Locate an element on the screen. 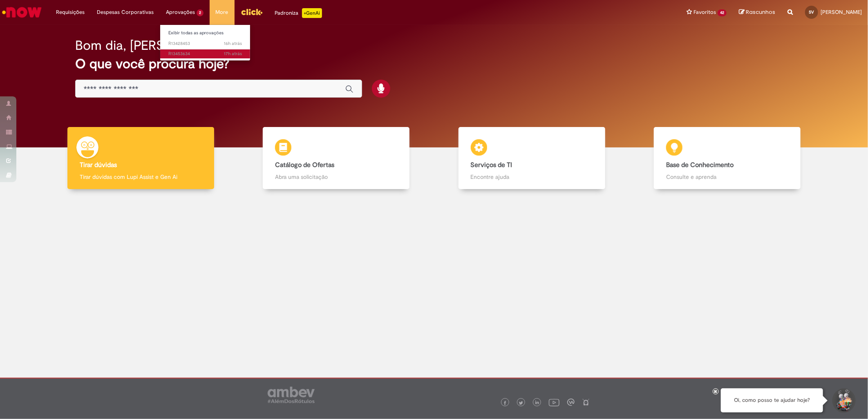 The width and height of the screenshot is (868, 419). time: 27/08/2025 17:46:02 is located at coordinates (233, 43).